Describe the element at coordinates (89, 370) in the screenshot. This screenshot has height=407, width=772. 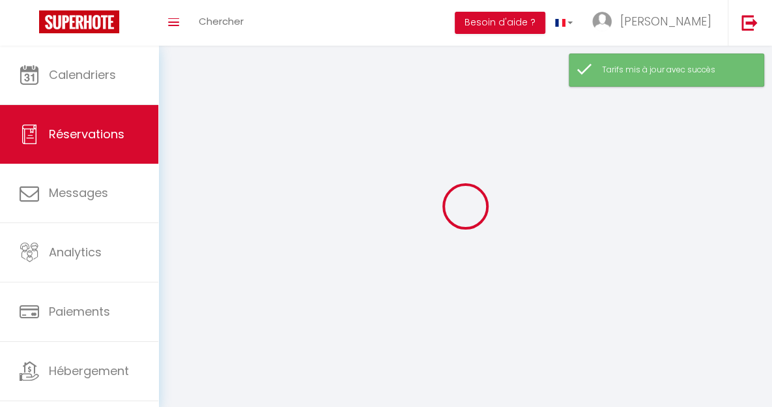
I see `span: Hébergement` at that location.